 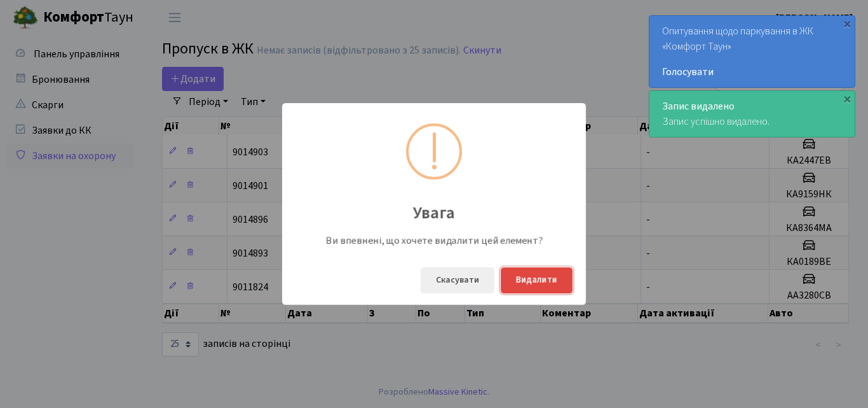 I want to click on div: Увага, so click(x=434, y=209).